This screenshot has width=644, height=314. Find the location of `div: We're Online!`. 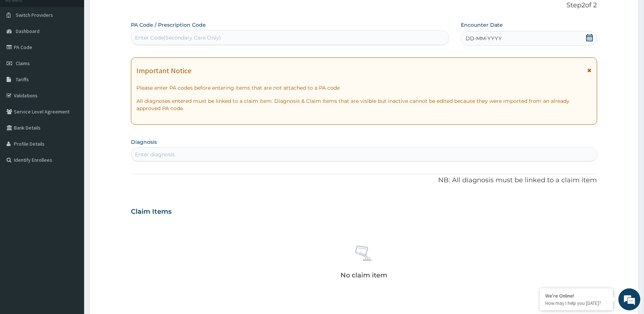

div: We're Online! is located at coordinates (577, 295).